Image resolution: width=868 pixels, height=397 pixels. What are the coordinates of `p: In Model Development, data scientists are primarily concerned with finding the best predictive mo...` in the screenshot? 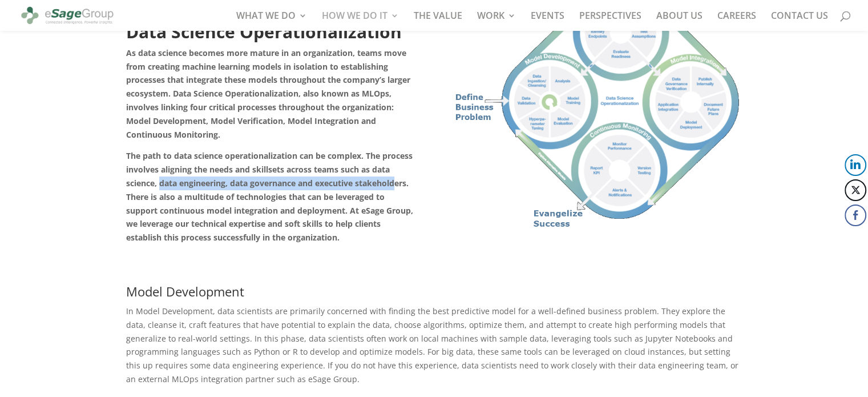 It's located at (434, 349).